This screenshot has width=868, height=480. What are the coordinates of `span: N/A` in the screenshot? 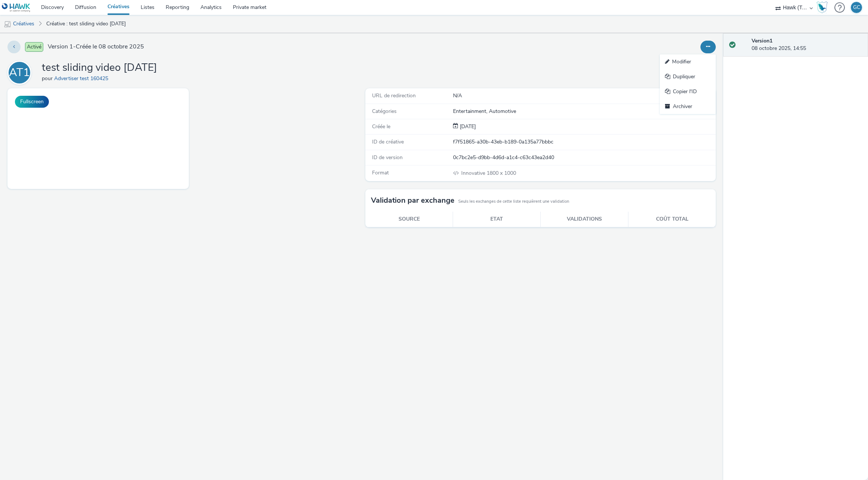 It's located at (458, 95).